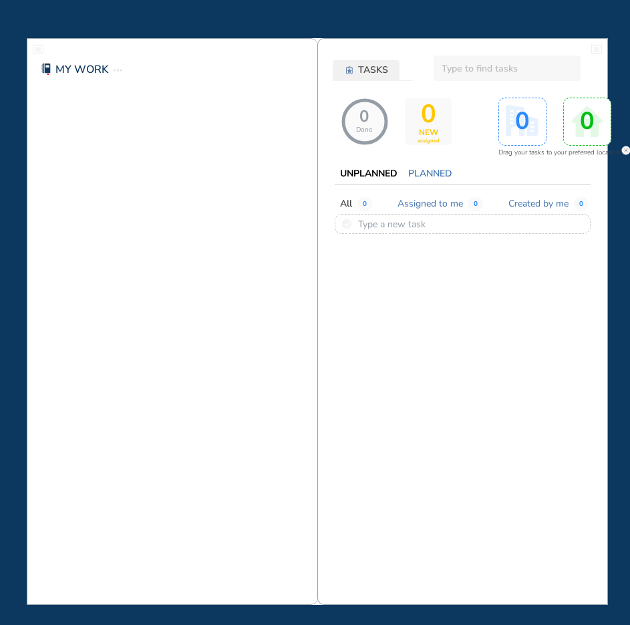 Image resolution: width=630 pixels, height=625 pixels. What do you see at coordinates (559, 152) in the screenshot?
I see `span: Drag your tasks to your preferred location` at bounding box center [559, 152].